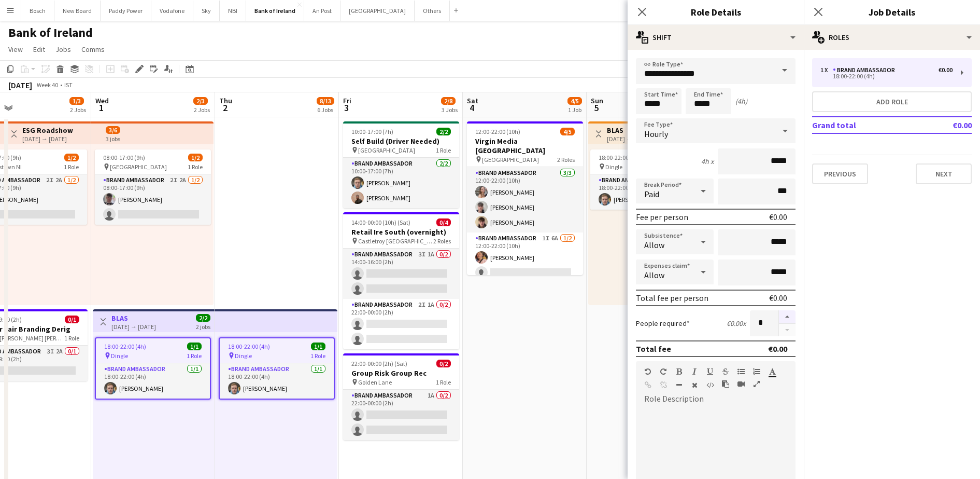  Describe the element at coordinates (401, 232) in the screenshot. I see `h3: Retail Ire South (overnight)` at that location.